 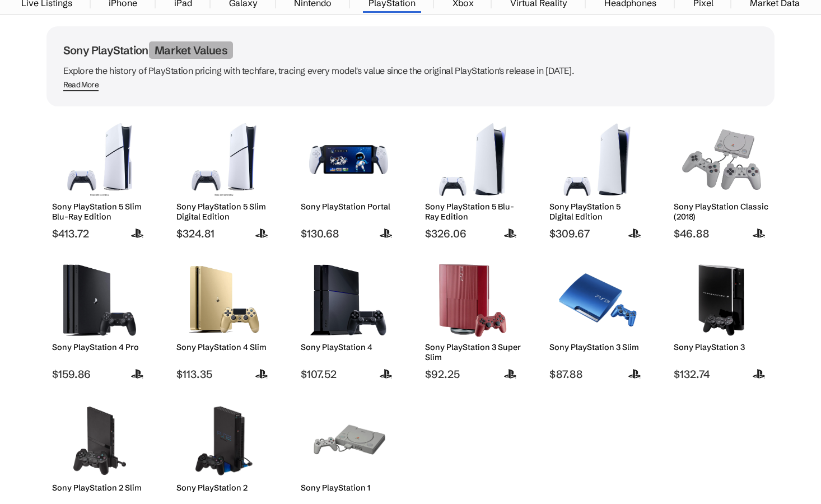 I want to click on a: Sony PlayStation Classic Sony PlayStation Classic (2018) $46.88 sony-logo, so click(x=721, y=179).